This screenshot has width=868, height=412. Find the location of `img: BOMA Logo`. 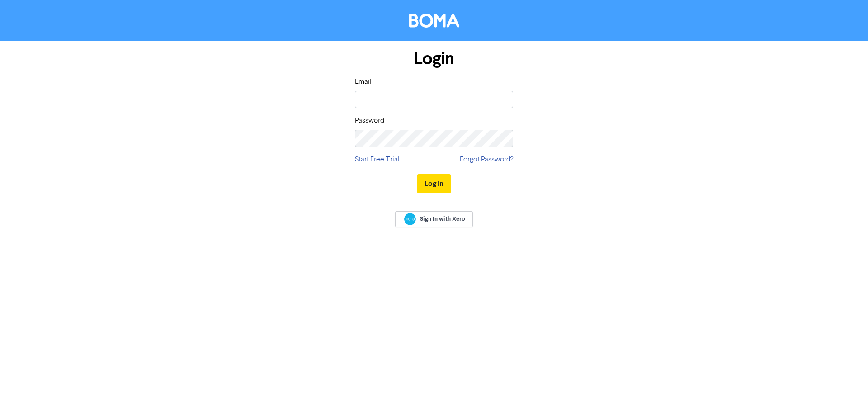

img: BOMA Logo is located at coordinates (434, 20).